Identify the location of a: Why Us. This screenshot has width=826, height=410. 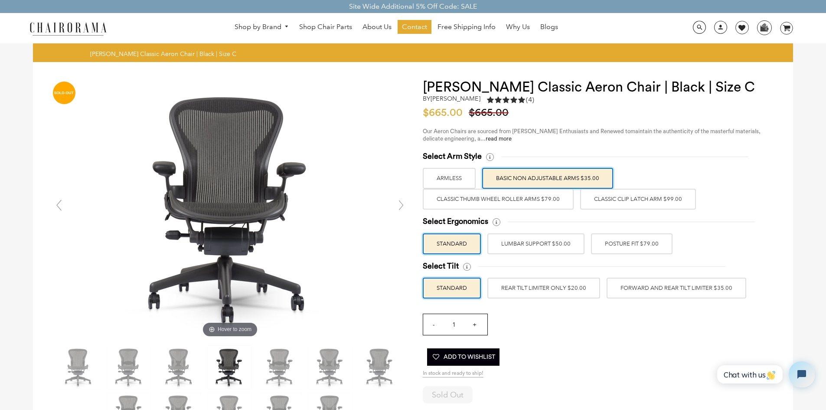
(518, 27).